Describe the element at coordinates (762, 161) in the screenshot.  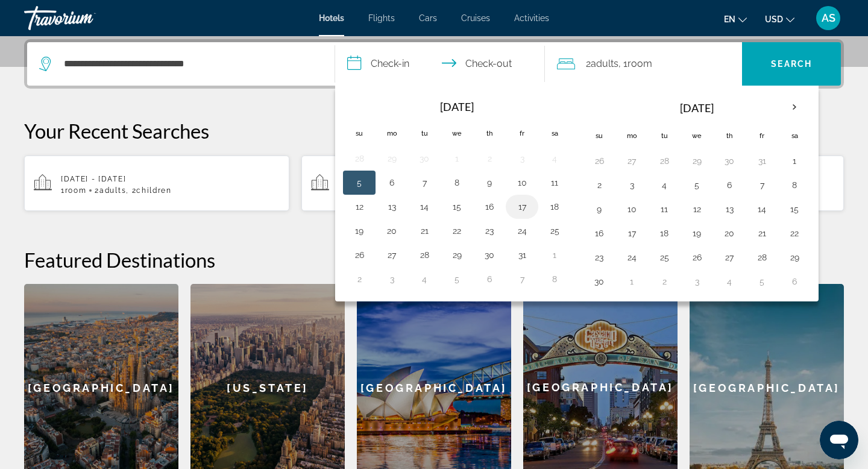
I see `button: Day 31` at that location.